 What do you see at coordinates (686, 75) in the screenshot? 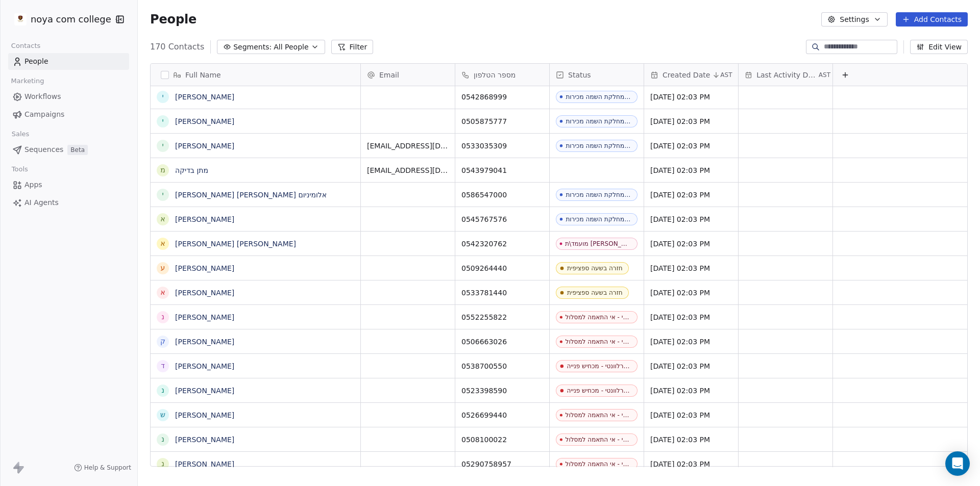
I see `span: Created Date` at bounding box center [686, 75].